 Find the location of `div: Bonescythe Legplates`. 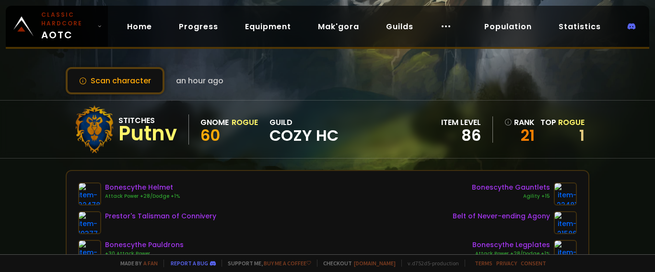

div: Bonescythe Legplates is located at coordinates (511, 245).